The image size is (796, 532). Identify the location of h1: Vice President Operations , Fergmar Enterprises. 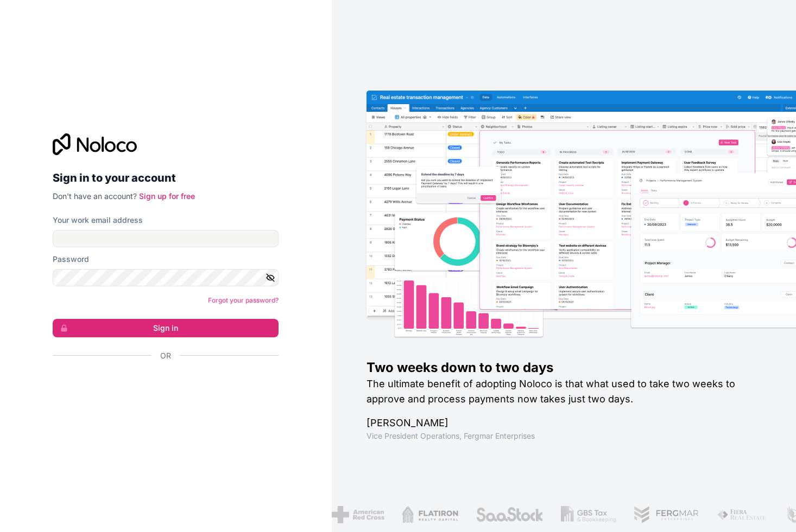
(564, 436).